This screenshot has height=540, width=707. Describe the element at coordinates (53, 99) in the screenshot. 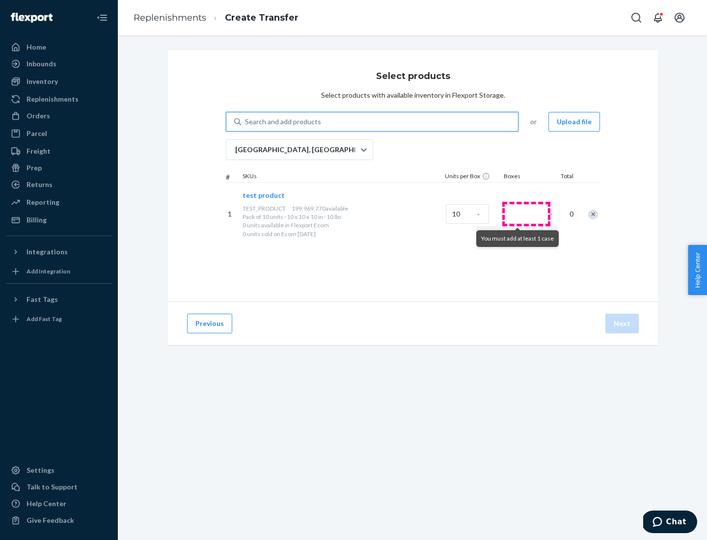

I see `div: Replenishments` at that location.